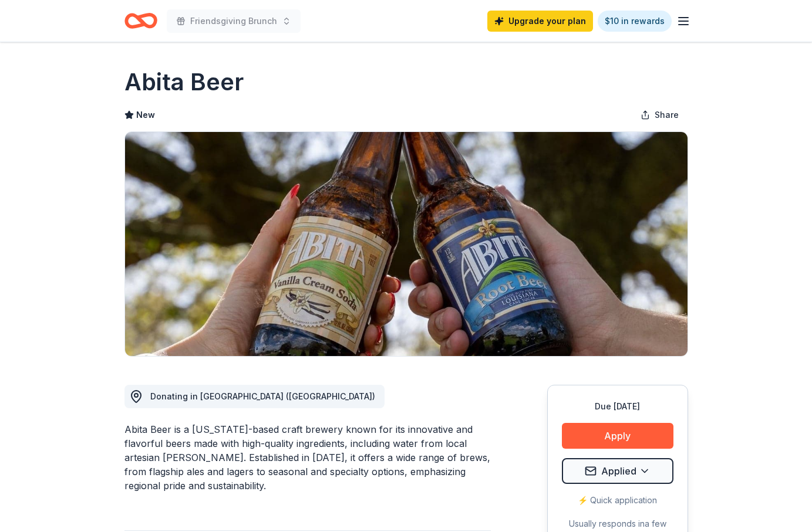 The height and width of the screenshot is (532, 812). Describe the element at coordinates (233, 21) in the screenshot. I see `button: Friendsgiving Brunch` at that location.